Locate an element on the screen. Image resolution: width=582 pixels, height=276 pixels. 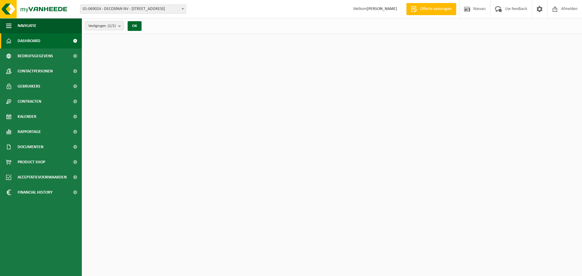
button: Vestigingen(2/2) is located at coordinates (104, 26).